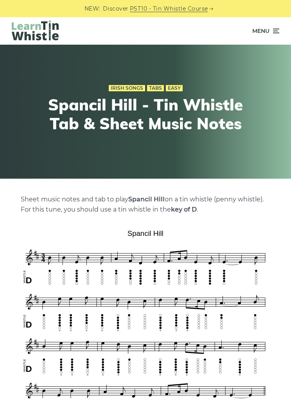 This screenshot has width=291, height=402. What do you see at coordinates (184, 209) in the screenshot?
I see `strong: key of D` at bounding box center [184, 209].